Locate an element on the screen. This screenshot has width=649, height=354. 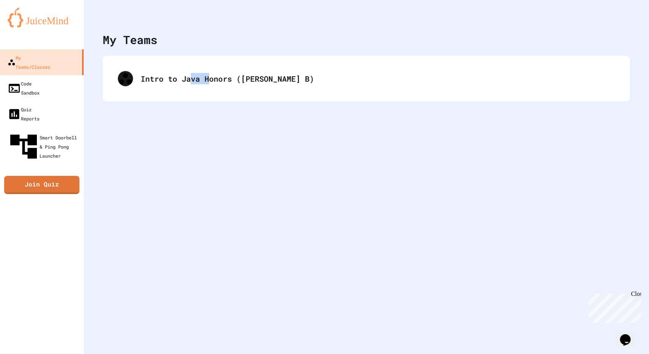
div: Quiz Reports is located at coordinates (24, 114).